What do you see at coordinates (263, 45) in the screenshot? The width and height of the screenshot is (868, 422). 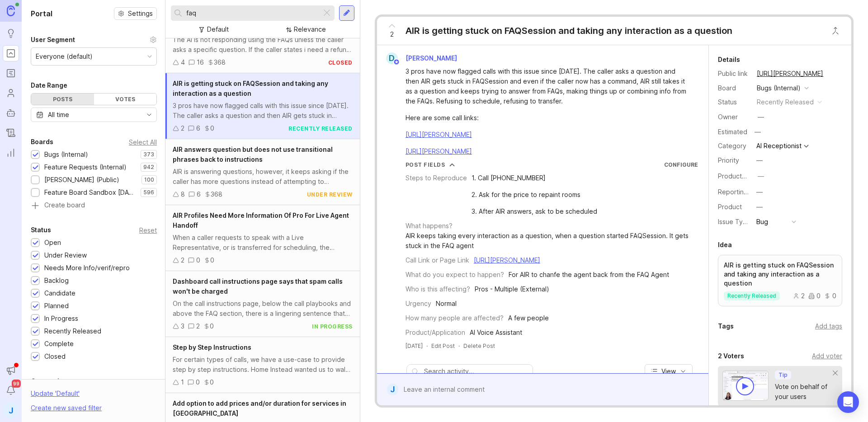 I see `a: AI not answering FAQsThe AI is not responding using the FAQs unless the caller asks a specific qu...` at bounding box center [263, 45].